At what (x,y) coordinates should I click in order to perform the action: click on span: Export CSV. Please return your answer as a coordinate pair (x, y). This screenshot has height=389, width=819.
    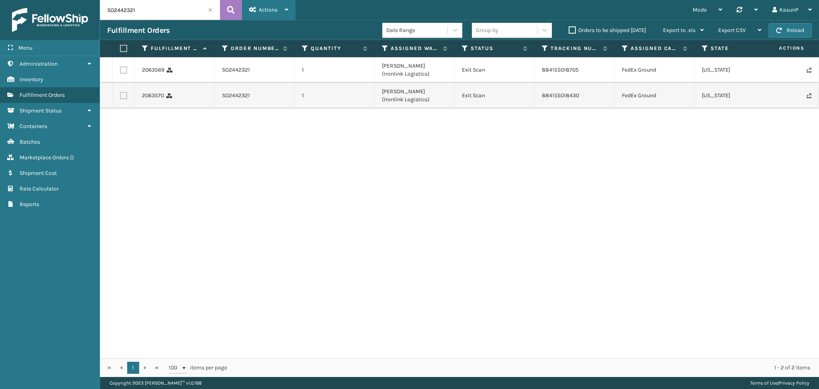
    Looking at the image, I should click on (732, 30).